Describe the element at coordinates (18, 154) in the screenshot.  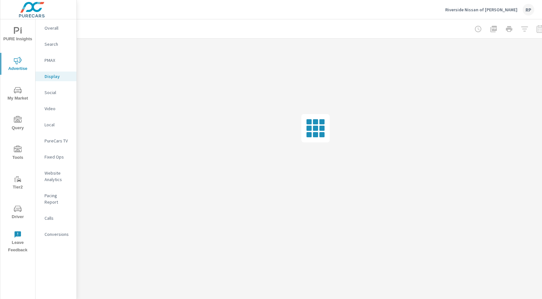
I see `span: Tools` at that location.